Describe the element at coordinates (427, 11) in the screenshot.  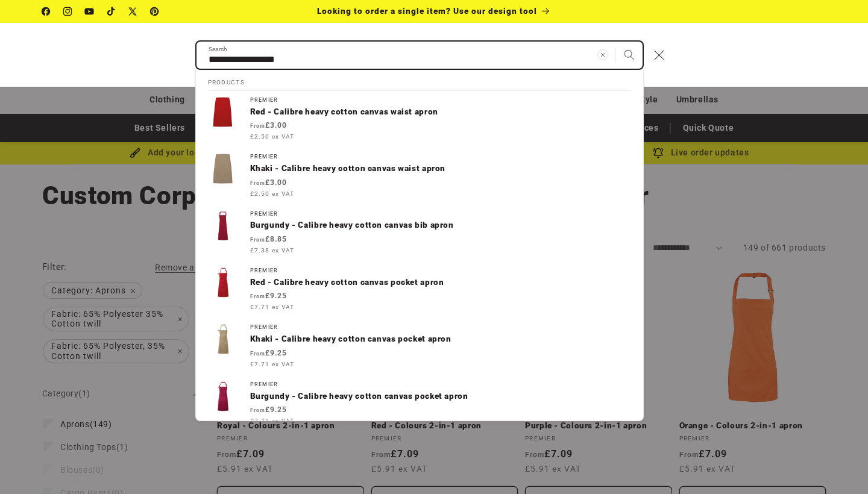
I see `span: Looking to order a single item? Use our design tool` at that location.